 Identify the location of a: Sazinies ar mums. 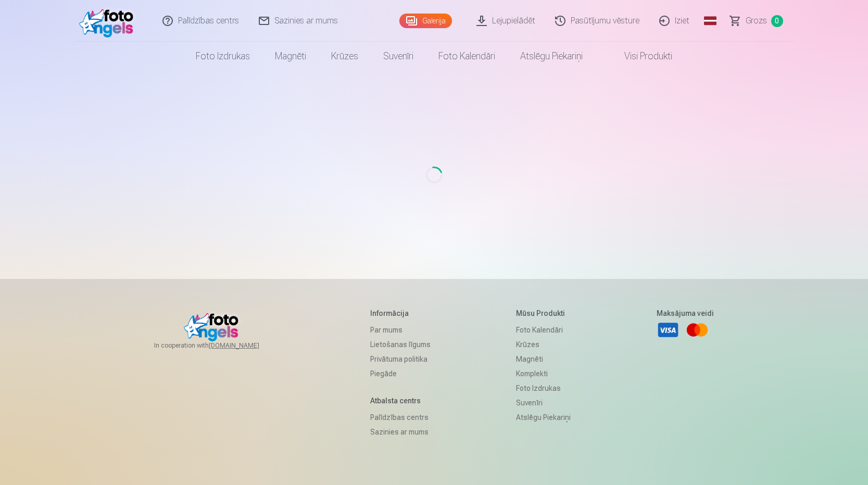
(400, 432).